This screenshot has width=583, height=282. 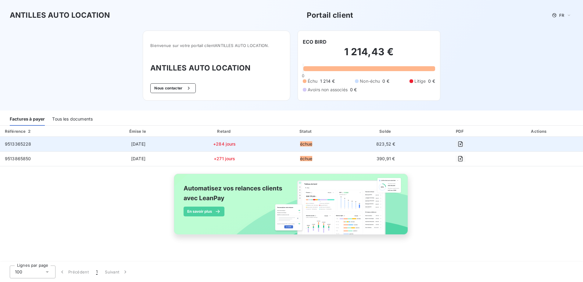 I want to click on h2: 1 214,43 €, so click(x=369, y=55).